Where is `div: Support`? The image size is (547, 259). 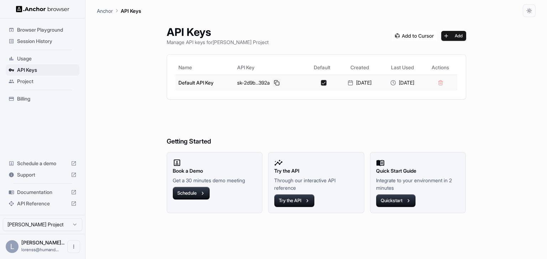
div: Support is located at coordinates (42, 175).